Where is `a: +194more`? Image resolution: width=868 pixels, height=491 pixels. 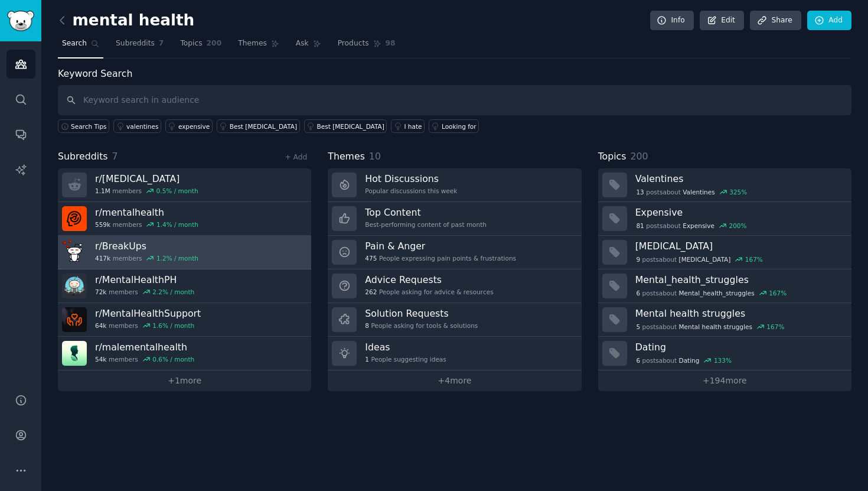 a: +194more is located at coordinates (724, 380).